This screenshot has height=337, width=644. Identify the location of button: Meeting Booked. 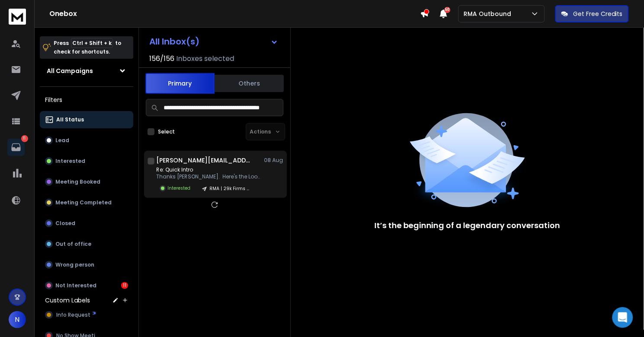
(86, 182).